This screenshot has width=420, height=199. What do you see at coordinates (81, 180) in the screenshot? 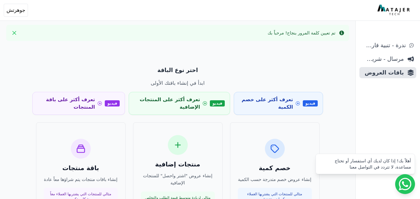
I see `p: إنشاء باقات منتجات يتم شراؤها معاً عادة` at bounding box center [81, 180].